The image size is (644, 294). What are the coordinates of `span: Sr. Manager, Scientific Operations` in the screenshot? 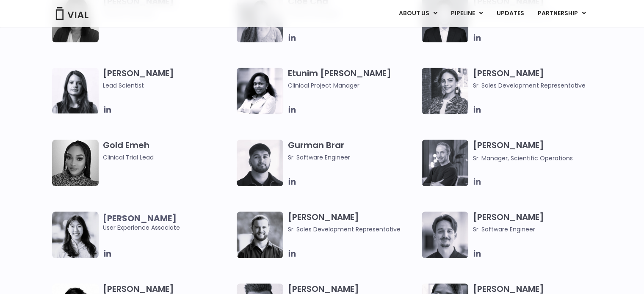 It's located at (523, 158).